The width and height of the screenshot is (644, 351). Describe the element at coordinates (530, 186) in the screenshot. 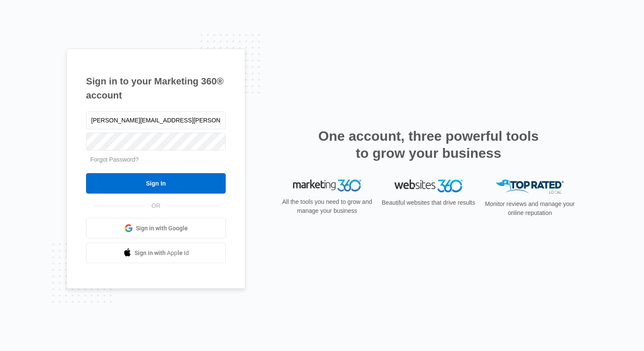

I see `img: Top Rated Local` at that location.